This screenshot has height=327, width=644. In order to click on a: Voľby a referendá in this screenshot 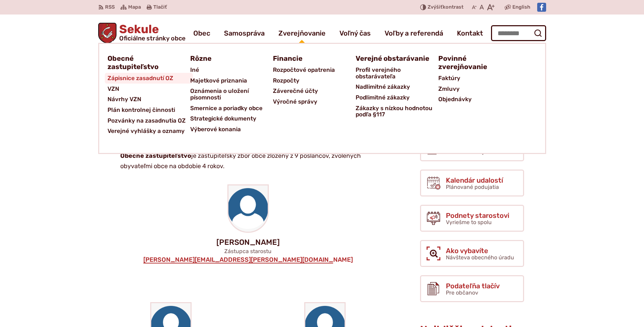, I will do `click(414, 33)`.